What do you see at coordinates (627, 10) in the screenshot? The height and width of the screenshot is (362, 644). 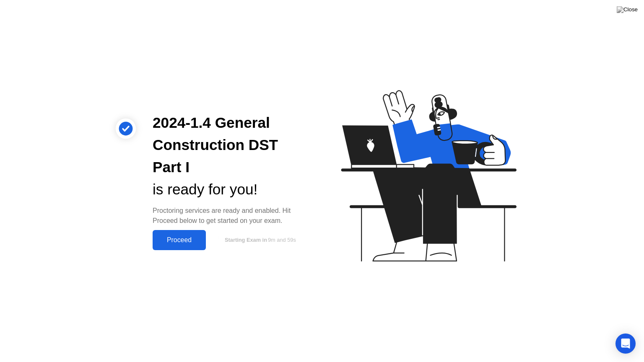 I see `img: Close` at bounding box center [627, 10].